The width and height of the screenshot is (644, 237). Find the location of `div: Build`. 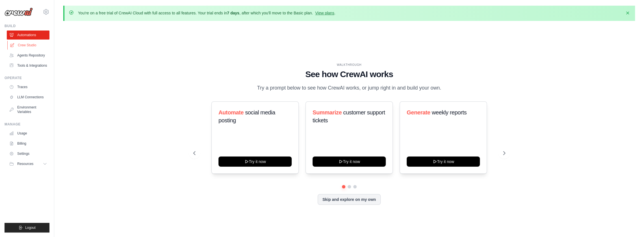

div: Build is located at coordinates (27, 26).